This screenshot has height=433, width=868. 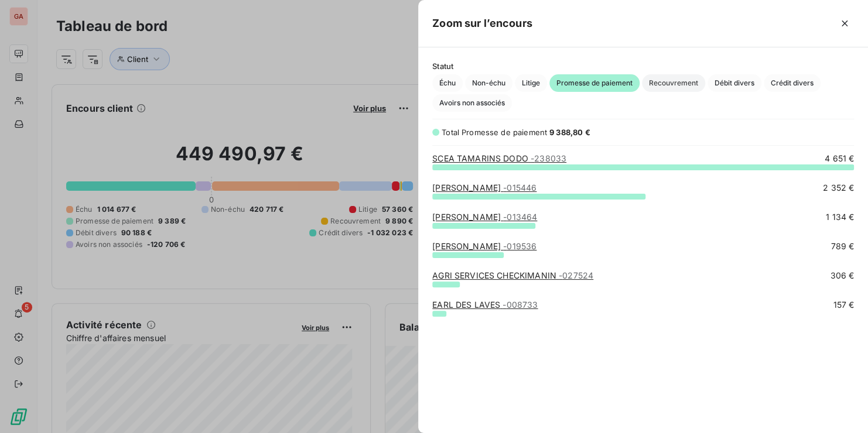 What do you see at coordinates (674, 83) in the screenshot?
I see `span: Recouvrement` at bounding box center [674, 83].